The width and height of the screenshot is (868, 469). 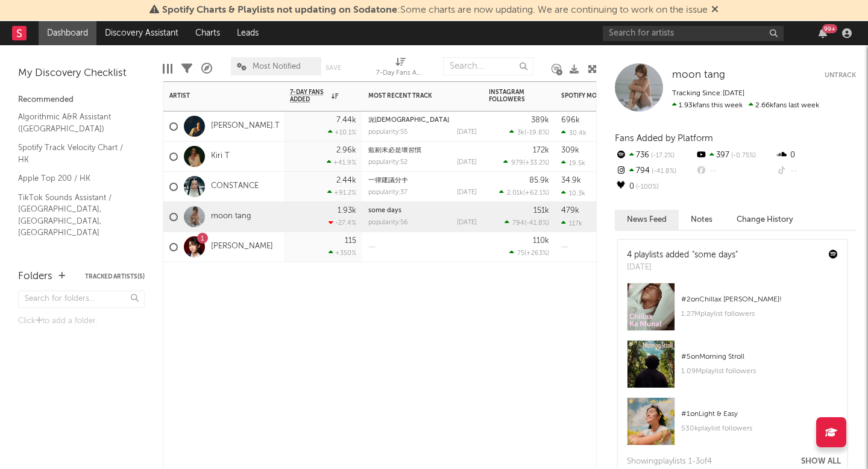 I want to click on div: 10.3k, so click(x=573, y=193).